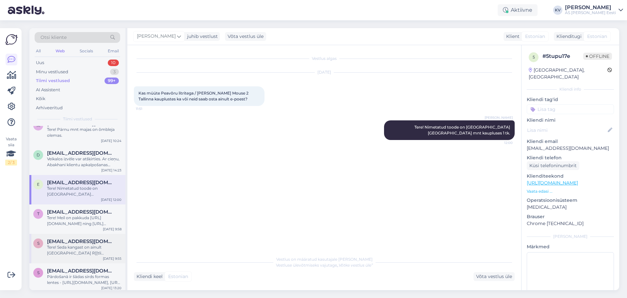  Describe the element at coordinates (81, 182) in the screenshot. I see `span: eliis.pellmas7@gmail.com` at that location.